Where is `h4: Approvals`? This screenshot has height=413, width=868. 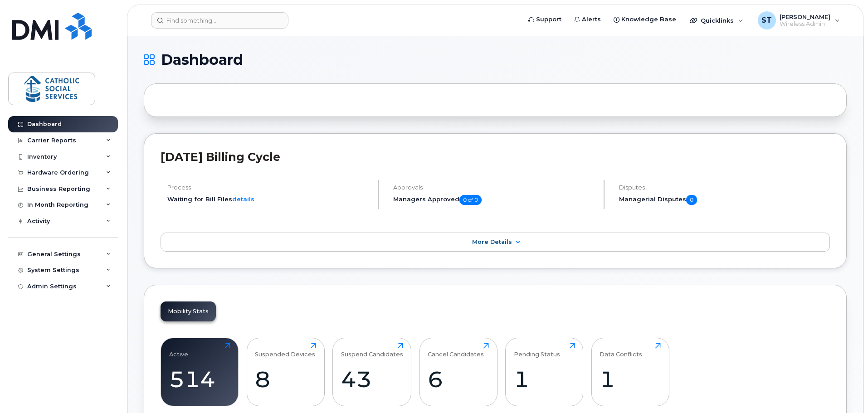
h4: Approvals is located at coordinates (495, 187).